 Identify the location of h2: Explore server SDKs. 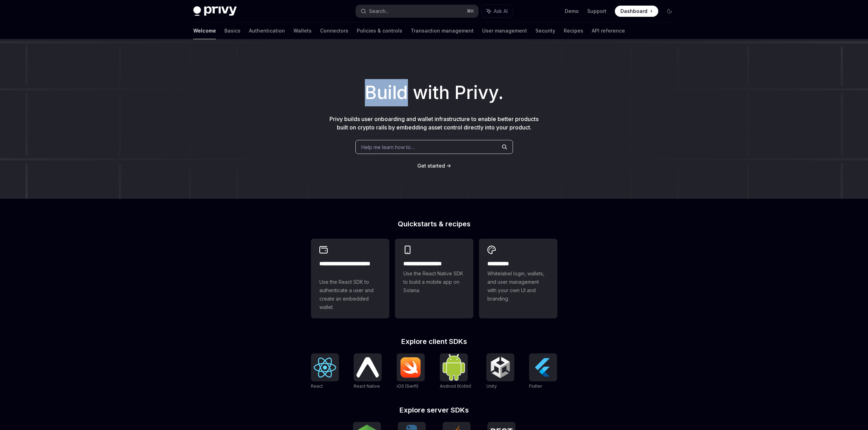
(434, 410).